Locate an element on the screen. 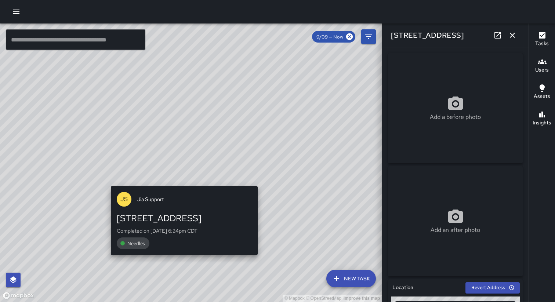 The image size is (555, 302). p: Add a before photo is located at coordinates (455, 117).